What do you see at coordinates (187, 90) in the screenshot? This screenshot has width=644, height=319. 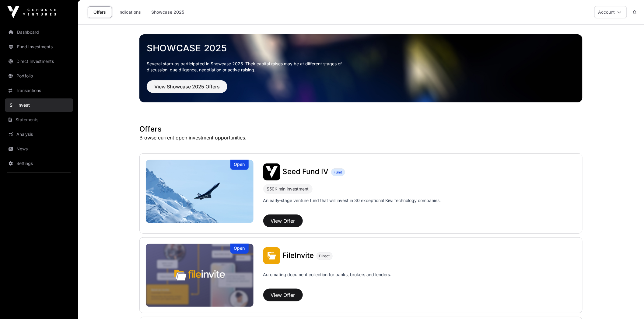 I see `a: View Showcase 2025 Offers` at bounding box center [187, 90].